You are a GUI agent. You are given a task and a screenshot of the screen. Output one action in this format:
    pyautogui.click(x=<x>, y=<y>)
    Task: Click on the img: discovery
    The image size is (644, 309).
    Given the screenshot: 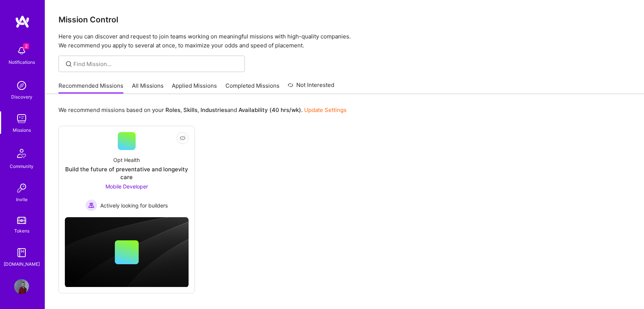 What is the action you would take?
    pyautogui.click(x=21, y=86)
    